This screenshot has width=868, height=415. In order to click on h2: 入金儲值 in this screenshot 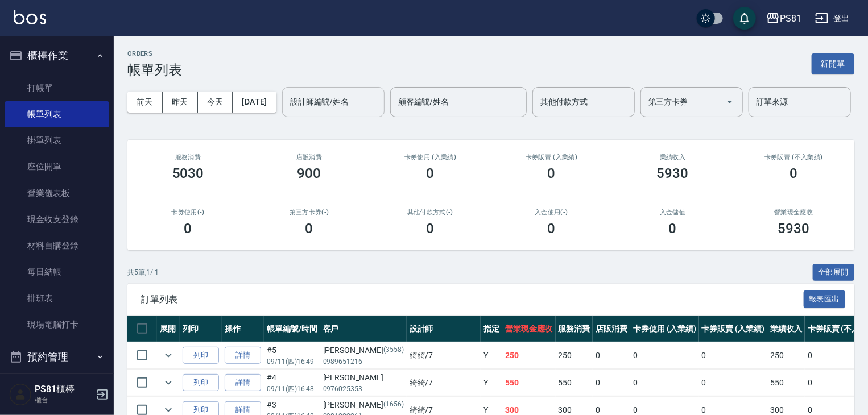, I will do `click(673, 212)`.